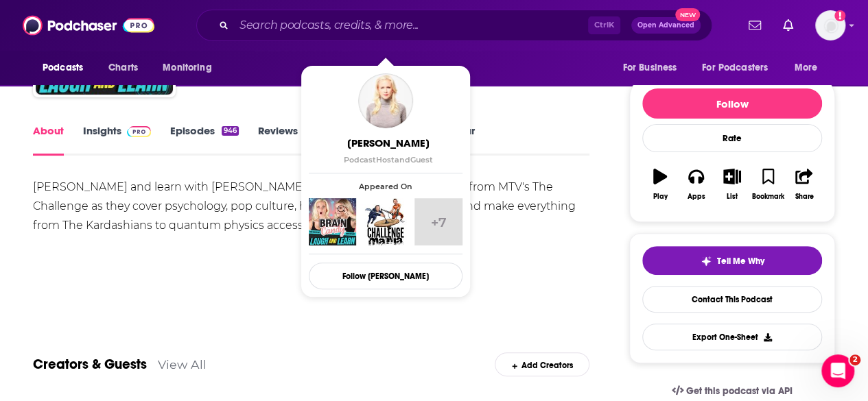  What do you see at coordinates (385, 100) in the screenshot?
I see `img: Susie Meister` at bounding box center [385, 100].